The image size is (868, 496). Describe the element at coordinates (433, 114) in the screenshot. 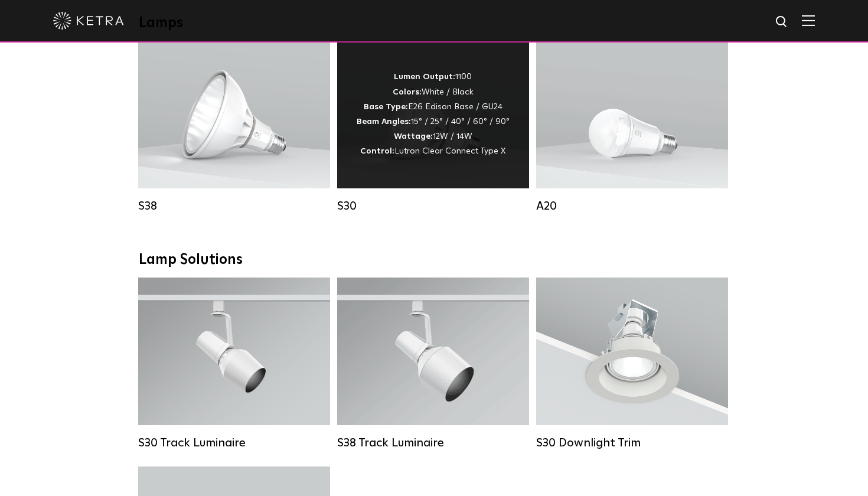

I see `div: 1100 White / Black E26 Edison Base / GU24 15° / 25° / 40° / 60° / 90° 12W / 14W` at that location.